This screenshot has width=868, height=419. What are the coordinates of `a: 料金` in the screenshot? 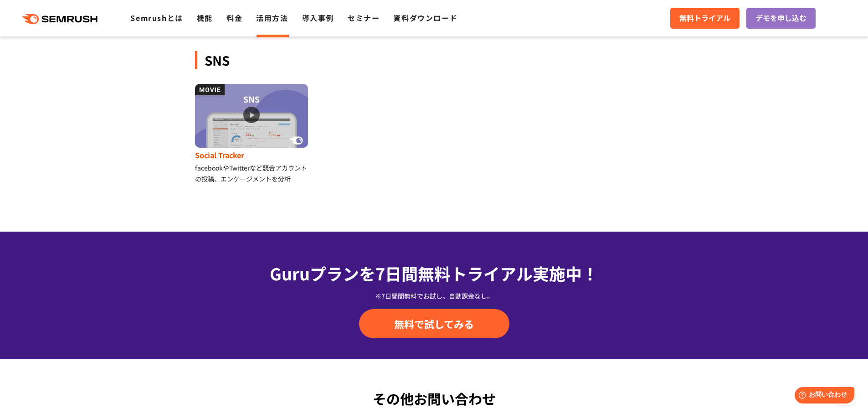 It's located at (234, 18).